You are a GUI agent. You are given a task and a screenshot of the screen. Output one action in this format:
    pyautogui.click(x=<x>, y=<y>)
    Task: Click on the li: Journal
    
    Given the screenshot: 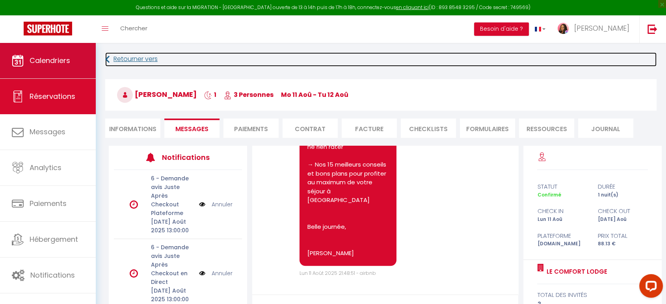 What is the action you would take?
    pyautogui.click(x=606, y=128)
    